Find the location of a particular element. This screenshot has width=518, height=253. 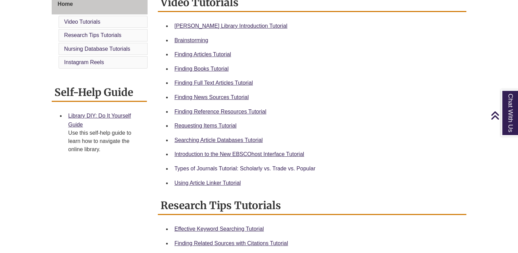

a: Finding Full Text Articles Tutorial is located at coordinates (213, 83).